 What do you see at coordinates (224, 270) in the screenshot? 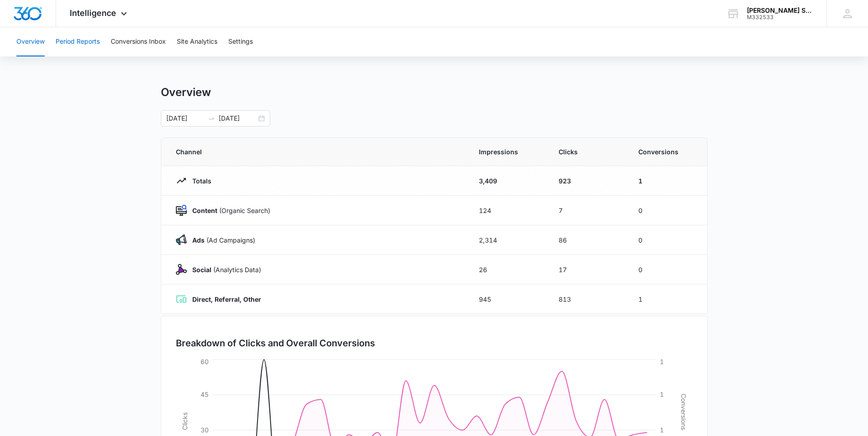
I see `p: (Analytics Data)` at bounding box center [224, 270].